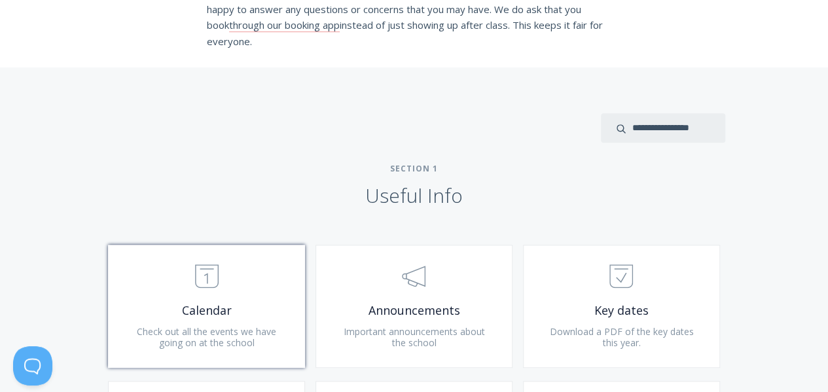  What do you see at coordinates (206, 310) in the screenshot?
I see `span: Calendar` at bounding box center [206, 310].